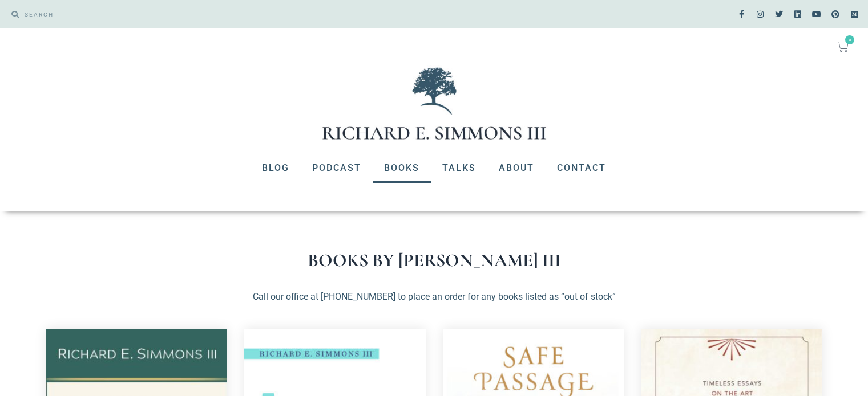 The image size is (868, 396). Describe the element at coordinates (850, 40) in the screenshot. I see `span: 0` at that location.